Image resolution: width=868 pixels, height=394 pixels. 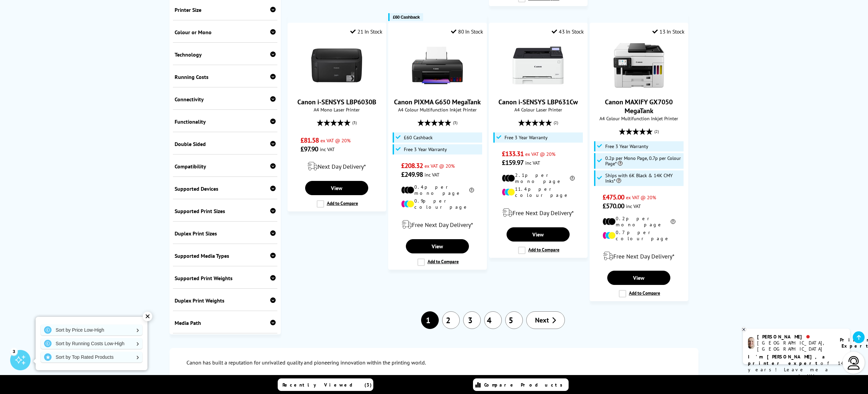 I want to click on a: 4, so click(x=493, y=321).